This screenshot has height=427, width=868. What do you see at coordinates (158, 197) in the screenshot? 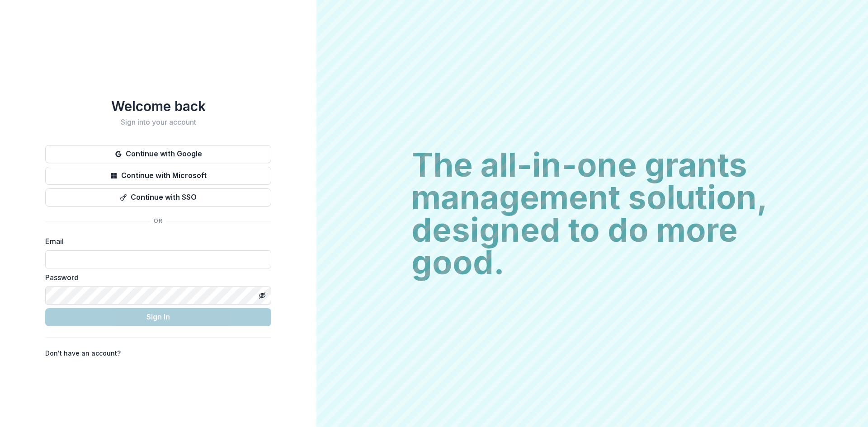
I see `button: Continue with SSO` at bounding box center [158, 197].